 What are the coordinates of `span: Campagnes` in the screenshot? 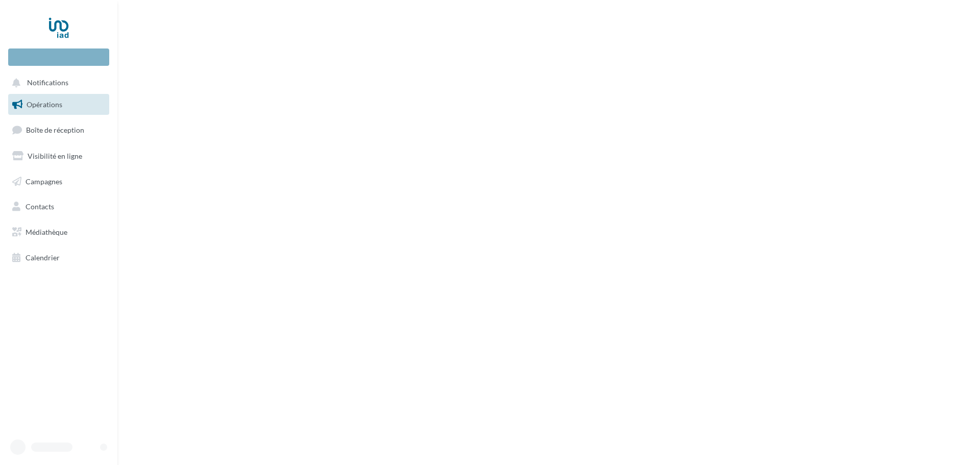 It's located at (44, 181).